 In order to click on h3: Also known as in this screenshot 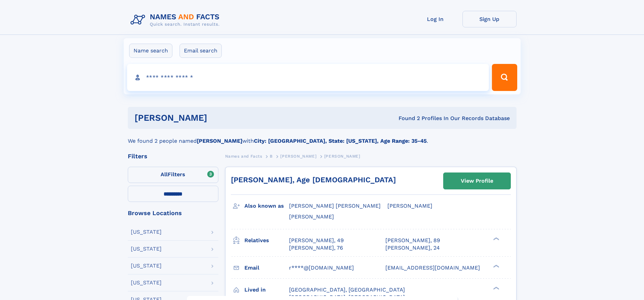, I will do `click(267, 206)`.